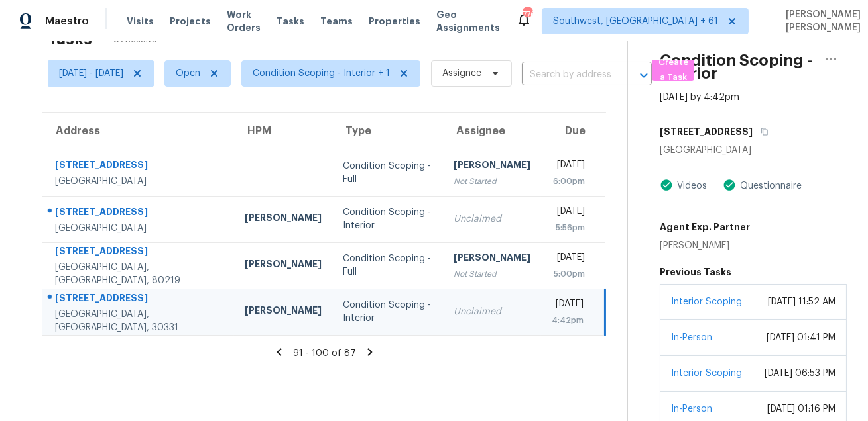  I want to click on h5: Agent Exp. Partner, so click(705, 228).